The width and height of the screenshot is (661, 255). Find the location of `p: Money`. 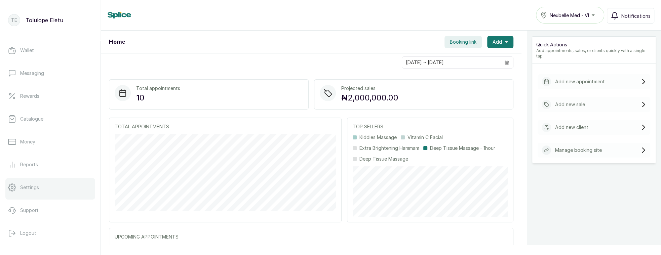

p: Money is located at coordinates (28, 142).